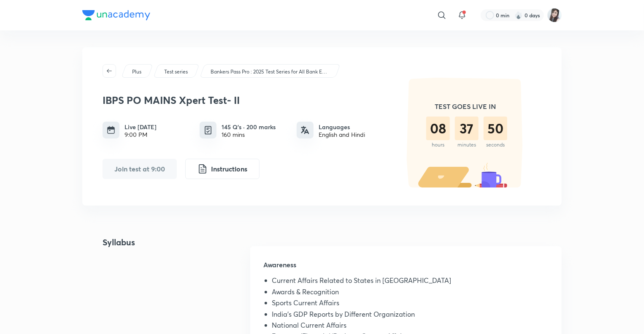  I want to click on p: Bankers Pass Pro : 2025 Test Series for All Bank Exams by Team AVP, so click(270, 72).